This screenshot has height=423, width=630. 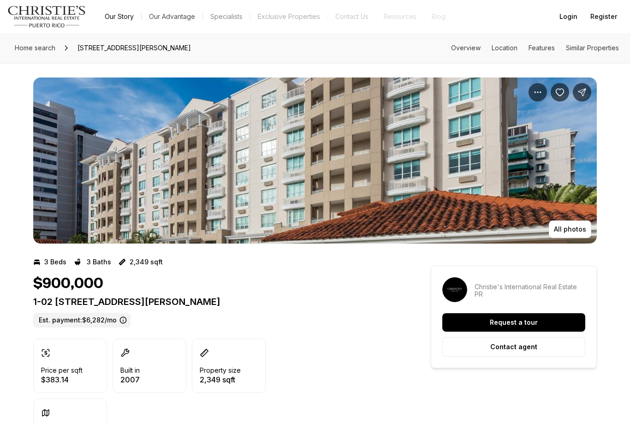 I want to click on button: Save Property: 1-02 CAOBA ST SAN PATRICIO AVE #303, so click(x=560, y=92).